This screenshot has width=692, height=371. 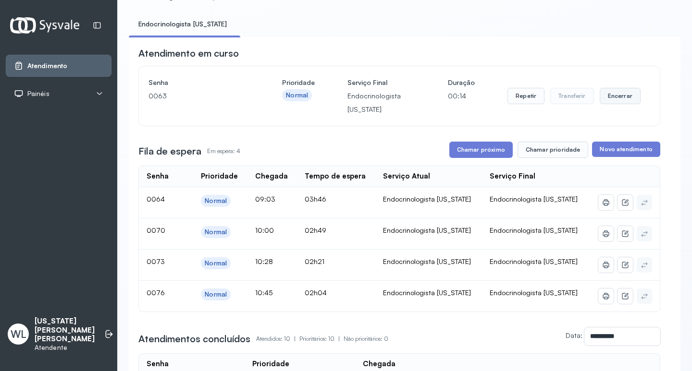 I want to click on span: 10:28, so click(x=264, y=261).